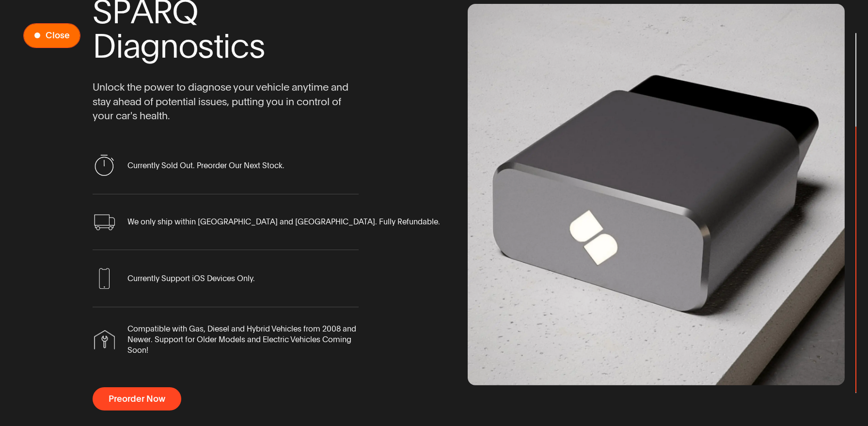 This screenshot has width=868, height=426. What do you see at coordinates (656, 194) in the screenshot?
I see `img: Diagnostic Tool` at bounding box center [656, 194].